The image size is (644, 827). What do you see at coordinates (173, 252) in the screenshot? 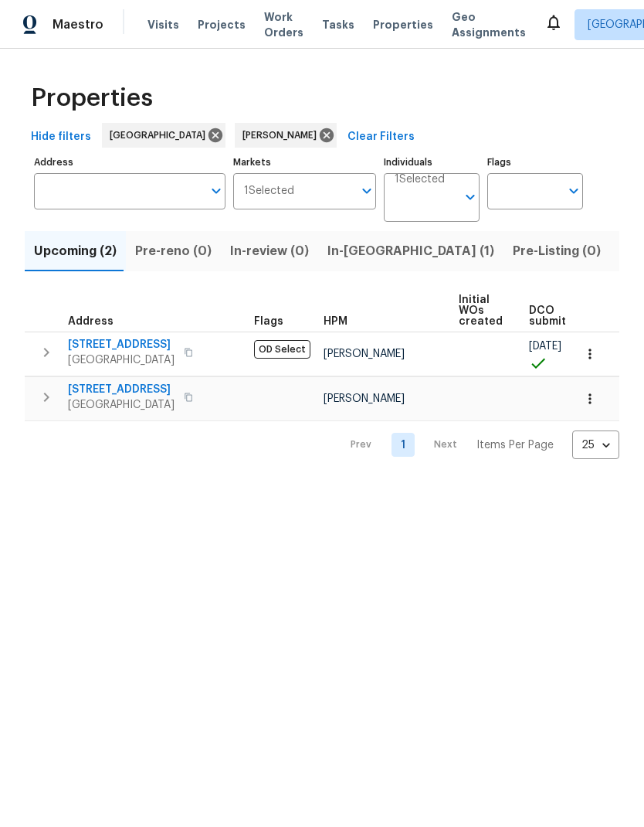
I see `span: Pre-reno (0)` at bounding box center [173, 252].